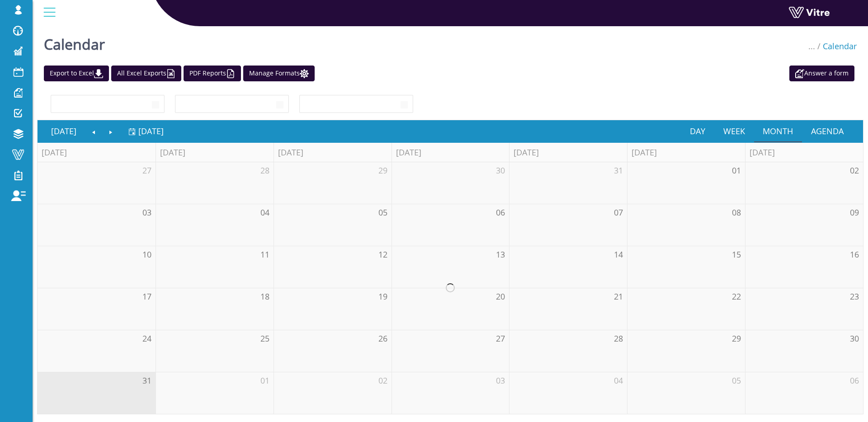 The image size is (868, 422). I want to click on a: Agenda, so click(827, 131).